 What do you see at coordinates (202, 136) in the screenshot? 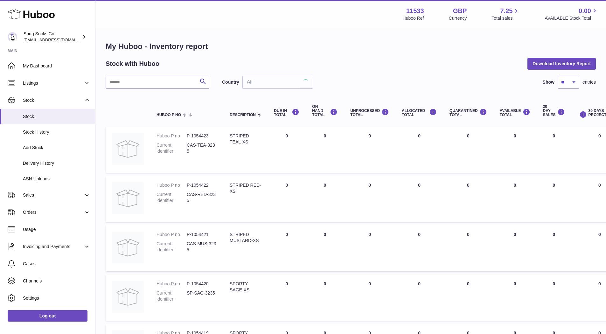
I see `dd: P-1054423` at bounding box center [202, 136].